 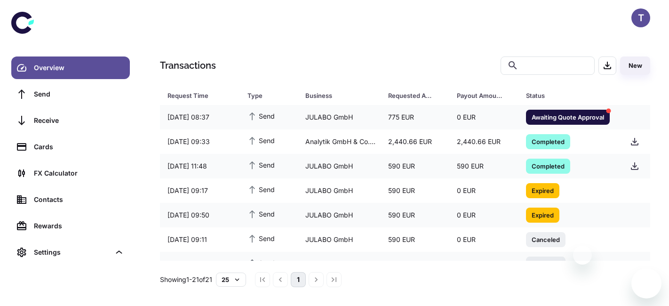 I want to click on span: Request Time, so click(x=202, y=96).